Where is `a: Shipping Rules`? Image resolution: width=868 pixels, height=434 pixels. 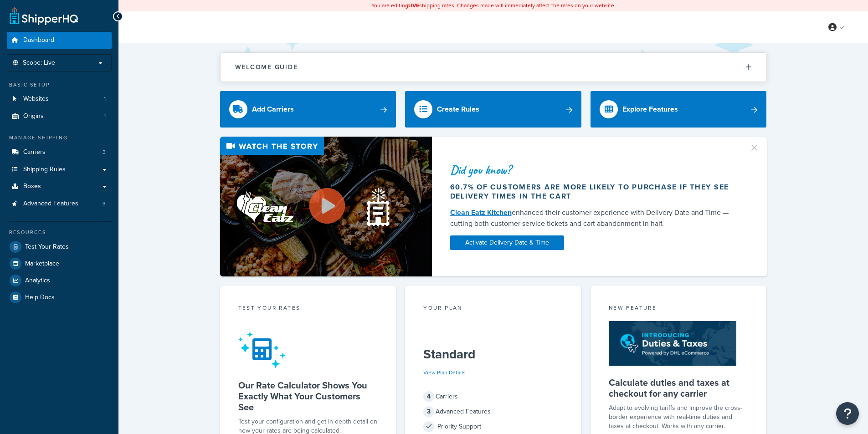 a: Shipping Rules is located at coordinates (59, 169).